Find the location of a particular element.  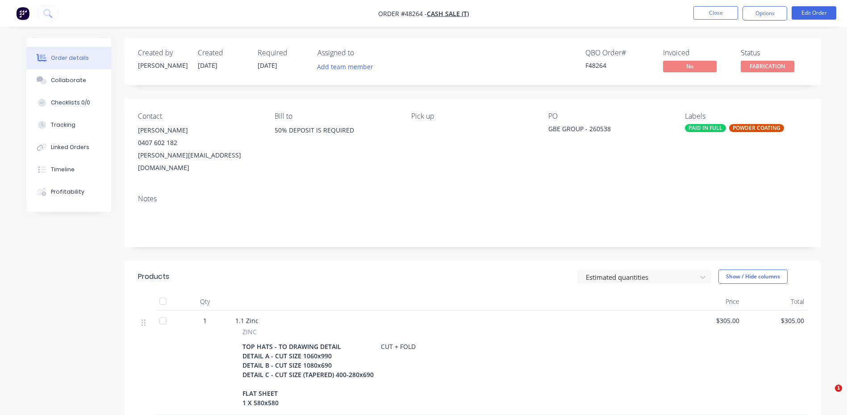

button: Options is located at coordinates (765, 13).